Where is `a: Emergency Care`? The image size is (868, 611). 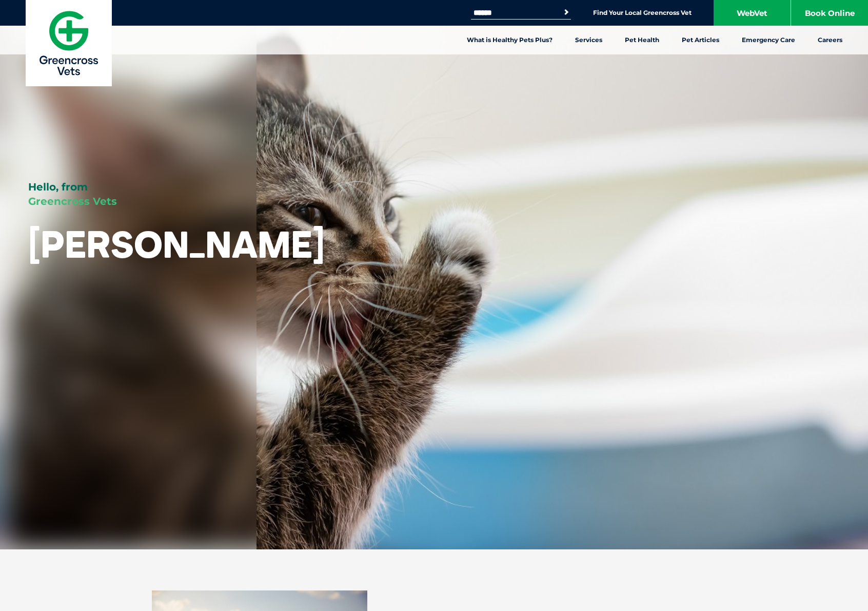 a: Emergency Care is located at coordinates (769, 40).